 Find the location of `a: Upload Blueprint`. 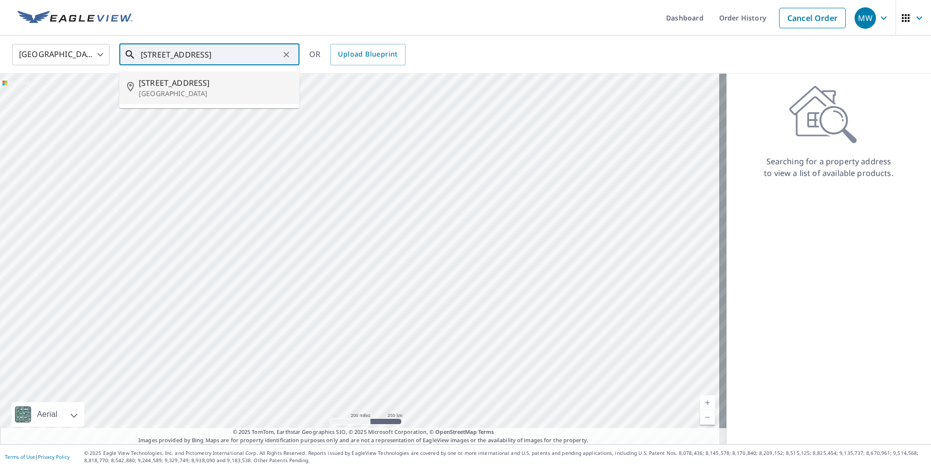

a: Upload Blueprint is located at coordinates (368, 55).